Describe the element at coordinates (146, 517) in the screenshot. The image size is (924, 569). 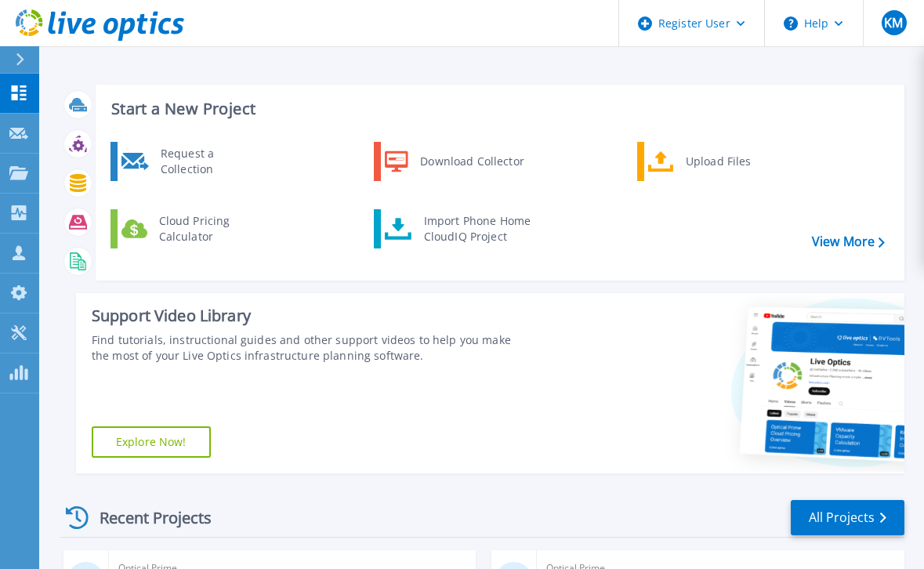
I see `div: Recent Projects` at that location.